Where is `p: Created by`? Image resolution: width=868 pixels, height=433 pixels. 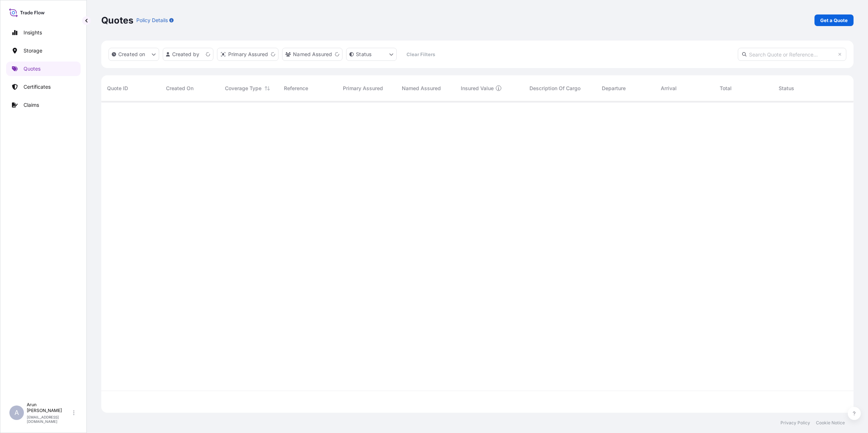
p: Created by is located at coordinates (186, 54).